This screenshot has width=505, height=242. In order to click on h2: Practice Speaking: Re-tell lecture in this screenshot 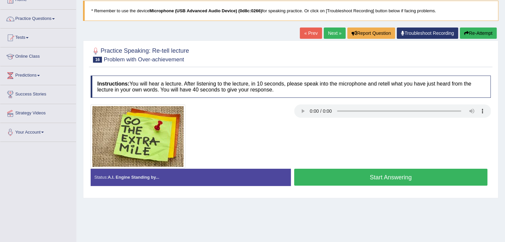, I will do `click(140, 54)`.